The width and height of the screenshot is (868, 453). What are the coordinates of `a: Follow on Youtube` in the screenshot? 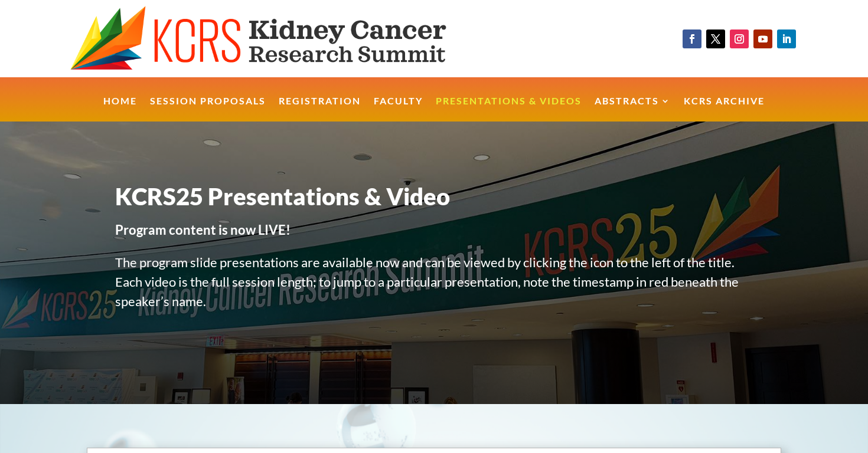 It's located at (763, 39).